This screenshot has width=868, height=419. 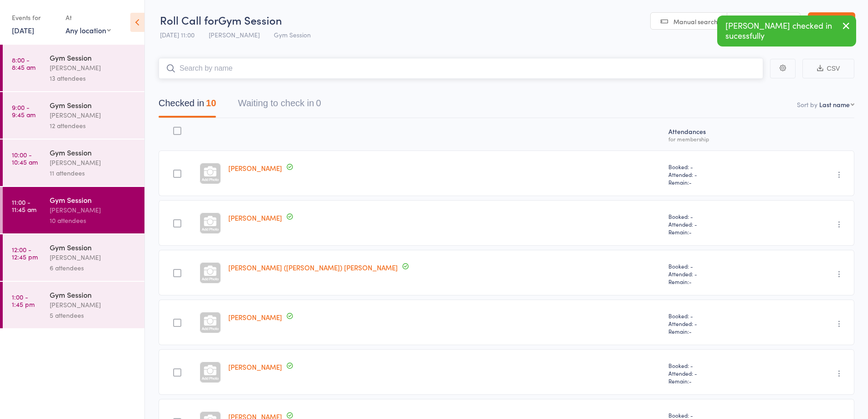 What do you see at coordinates (93, 267) in the screenshot?
I see `div: 6 attendees` at bounding box center [93, 267].